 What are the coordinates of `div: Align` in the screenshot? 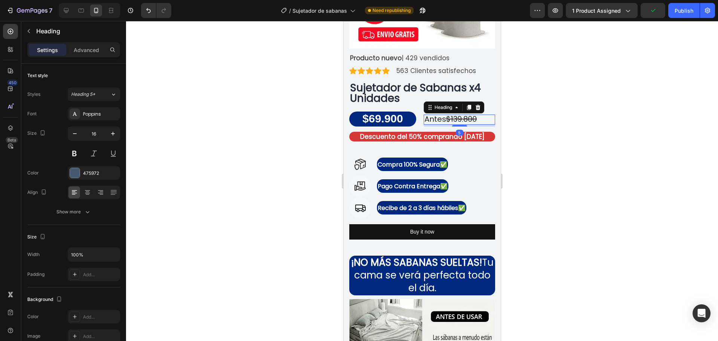 It's located at (38, 192).